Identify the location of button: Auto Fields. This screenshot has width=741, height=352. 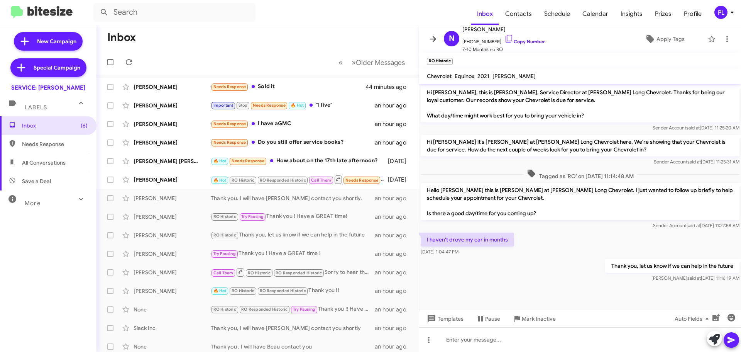
(693, 318).